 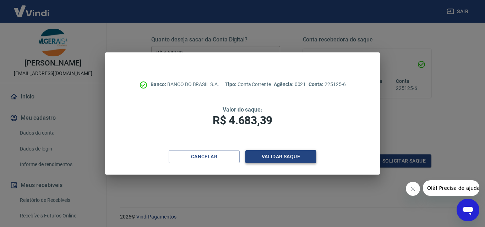 I want to click on span: Tipo:, so click(x=231, y=84).